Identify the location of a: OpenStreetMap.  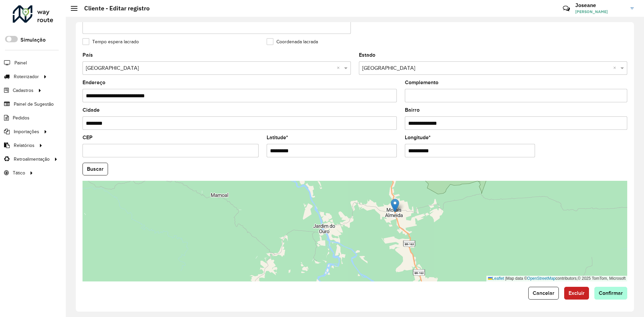
(541, 278).